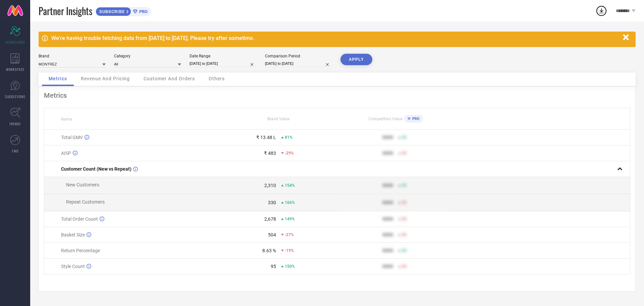 The image size is (644, 306). What do you see at coordinates (289, 251) in the screenshot?
I see `span: -19%` at bounding box center [289, 251].